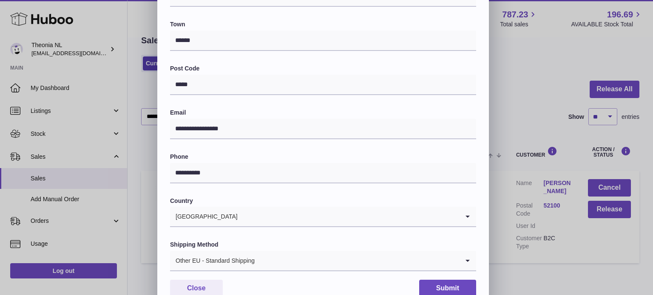  What do you see at coordinates (323, 245) in the screenshot?
I see `label: Shipping Method` at bounding box center [323, 245].